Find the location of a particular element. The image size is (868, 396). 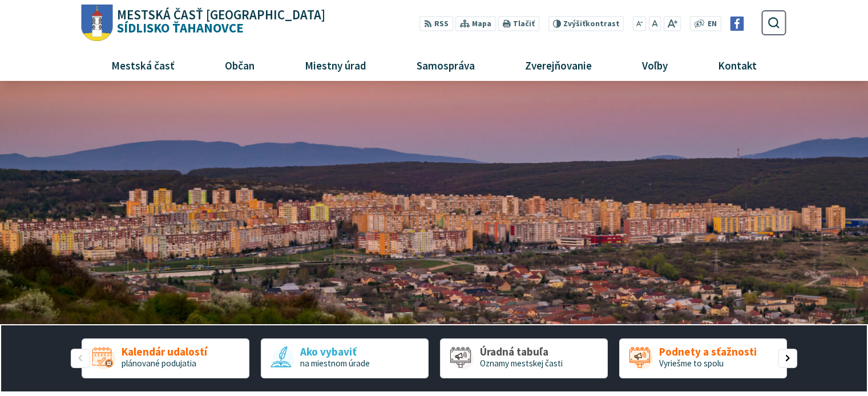

span: kontrast is located at coordinates (591, 24).